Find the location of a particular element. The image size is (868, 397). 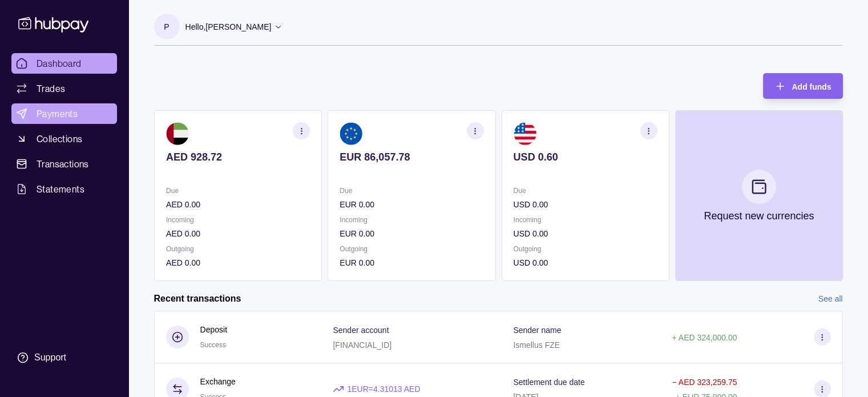

span: Trades is located at coordinates (51, 88).